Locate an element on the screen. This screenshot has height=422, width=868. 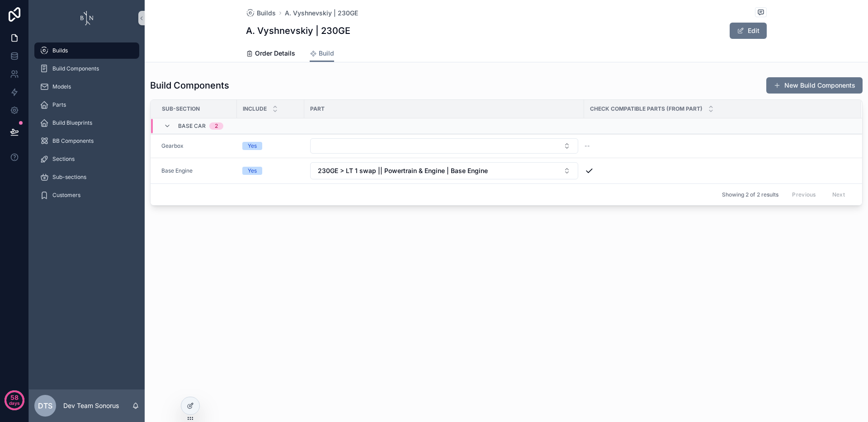
span: Check Compatible Parts (from Part) is located at coordinates (646, 109).